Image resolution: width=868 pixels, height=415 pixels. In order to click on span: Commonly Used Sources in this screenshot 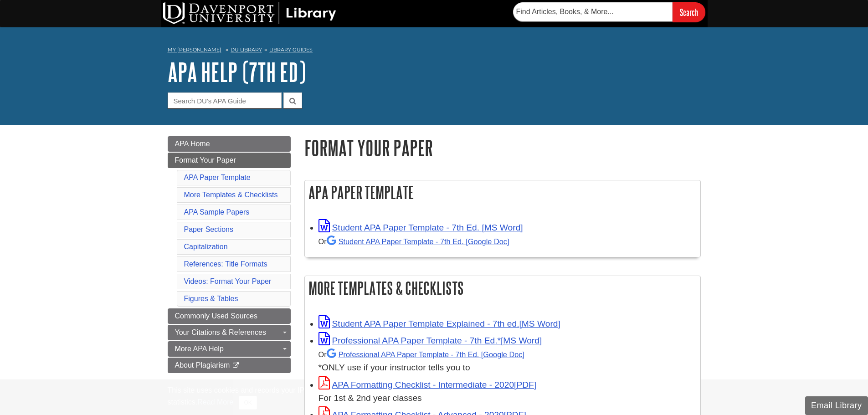, I will do `click(216, 316)`.